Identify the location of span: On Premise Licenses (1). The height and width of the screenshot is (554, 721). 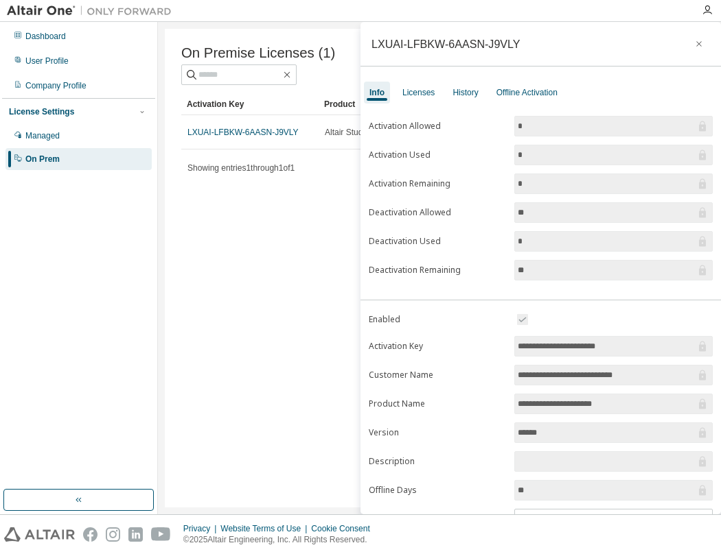
(258, 53).